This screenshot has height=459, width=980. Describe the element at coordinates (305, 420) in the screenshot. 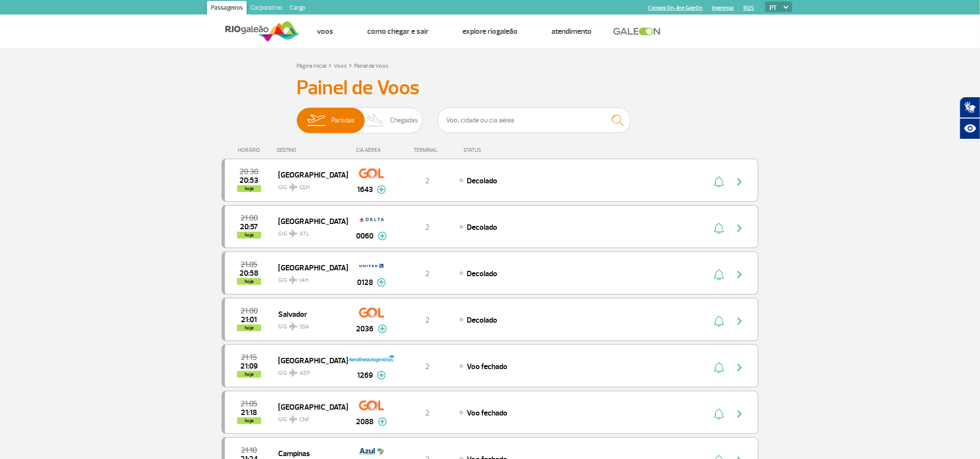

I see `span: CNF` at that location.